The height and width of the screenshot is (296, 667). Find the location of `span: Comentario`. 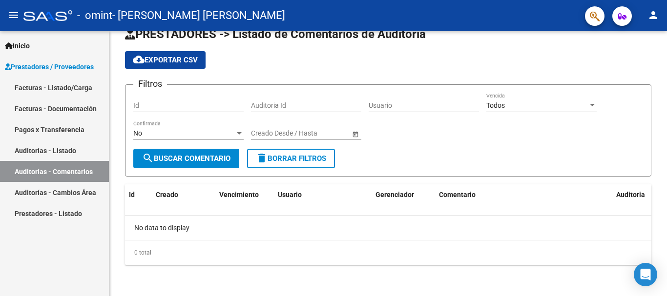

span: Comentario is located at coordinates (457, 195).